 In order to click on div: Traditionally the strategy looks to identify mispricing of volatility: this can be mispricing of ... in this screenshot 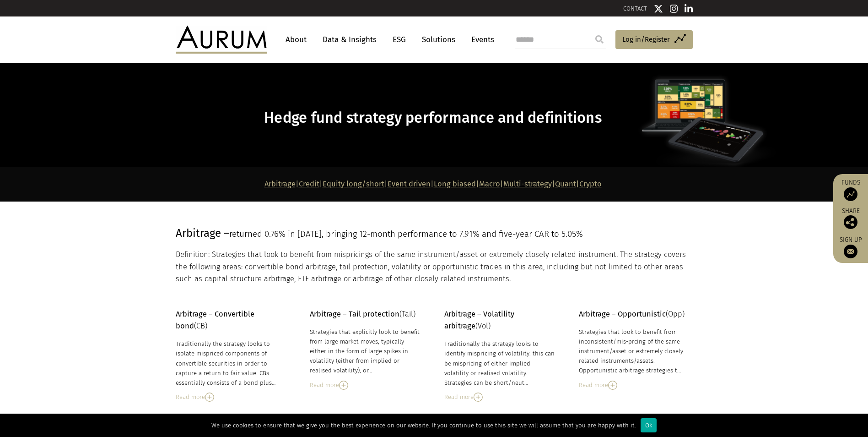, I will do `click(500, 363)`.